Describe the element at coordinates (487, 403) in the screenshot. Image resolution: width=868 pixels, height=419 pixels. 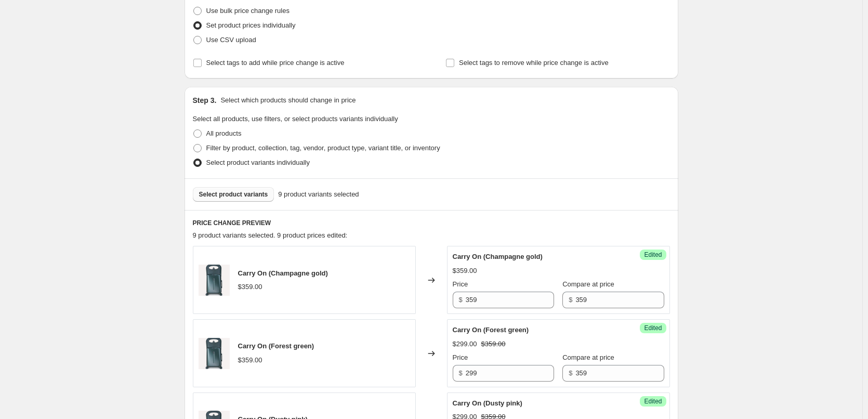
I see `span: Carry On (Dusty pink)` at that location.